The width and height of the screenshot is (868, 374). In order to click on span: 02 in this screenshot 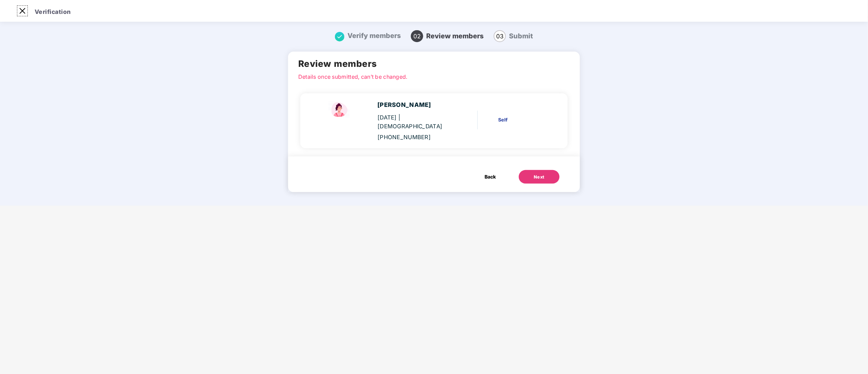, I will do `click(417, 36)`.